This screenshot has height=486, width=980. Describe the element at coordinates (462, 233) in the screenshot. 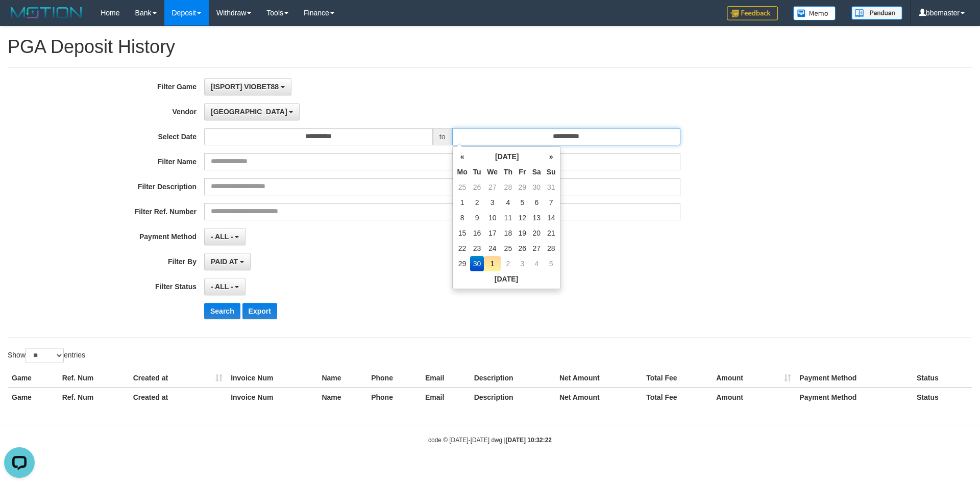

I see `td: 15` at that location.